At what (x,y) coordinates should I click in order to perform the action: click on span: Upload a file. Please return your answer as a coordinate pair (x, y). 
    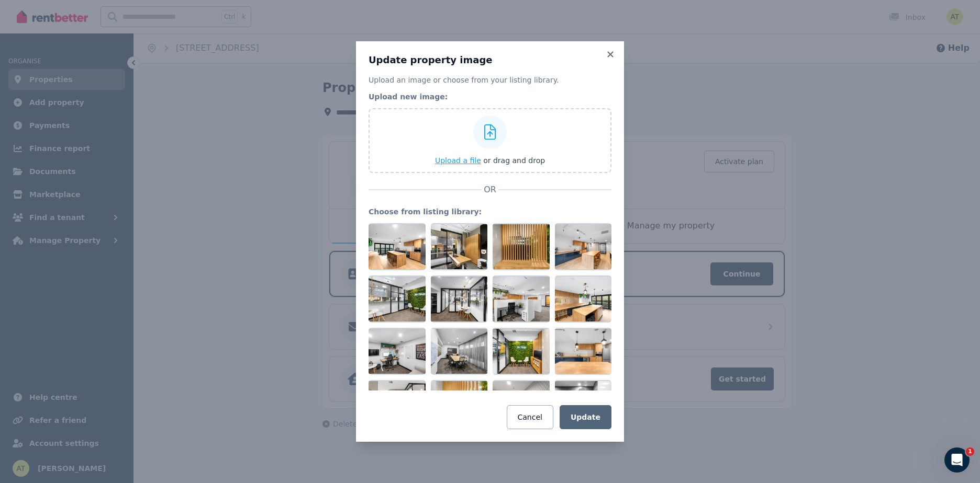
    Looking at the image, I should click on (458, 160).